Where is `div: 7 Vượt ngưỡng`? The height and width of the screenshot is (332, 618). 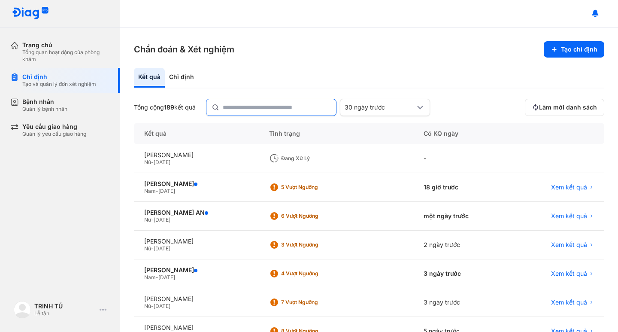 div: 7 Vượt ngưỡng is located at coordinates (315, 302).